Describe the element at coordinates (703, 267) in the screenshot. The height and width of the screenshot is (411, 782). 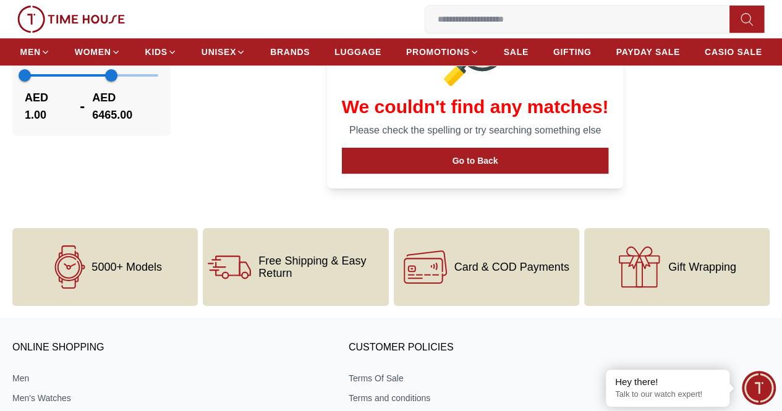
I see `span: Gift Wrapping` at that location.